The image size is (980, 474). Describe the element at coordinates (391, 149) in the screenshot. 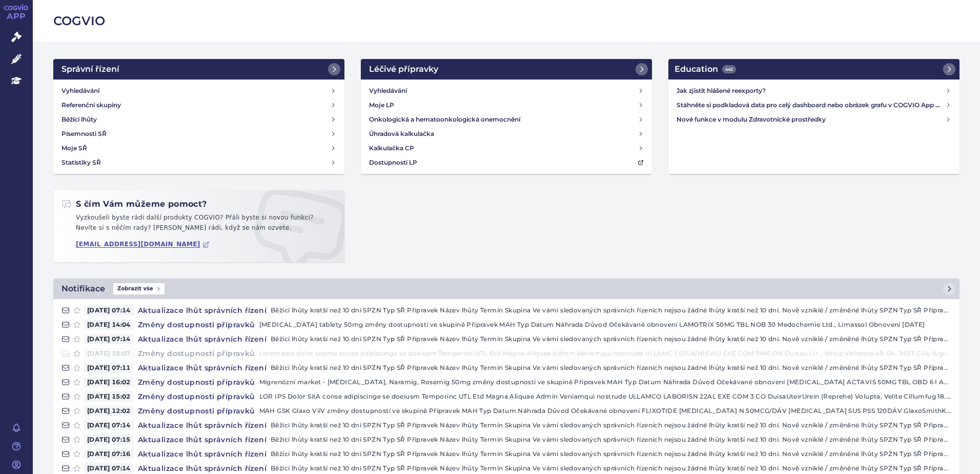

I see `h4: Kalkulačka CP` at that location.